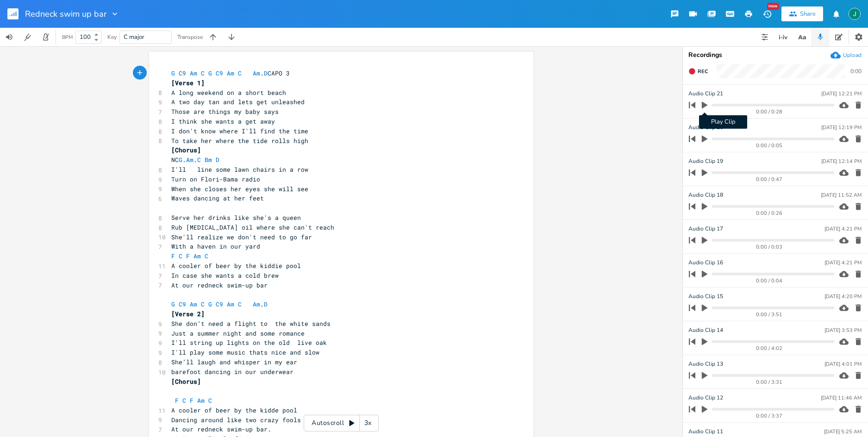 This screenshot has height=437, width=868. Describe the element at coordinates (706, 93) in the screenshot. I see `span: Audio Clip 21` at that location.